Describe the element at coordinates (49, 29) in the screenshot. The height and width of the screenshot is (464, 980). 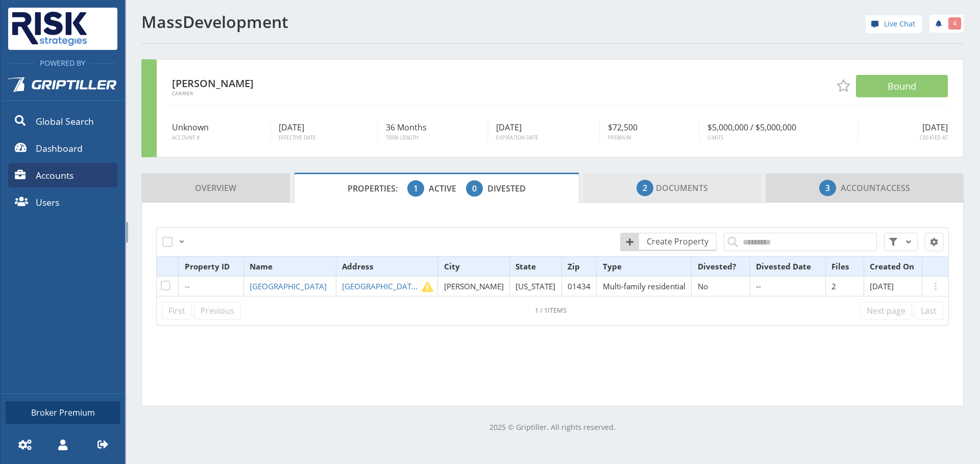
I see `img: Risk Strategies Company` at that location.